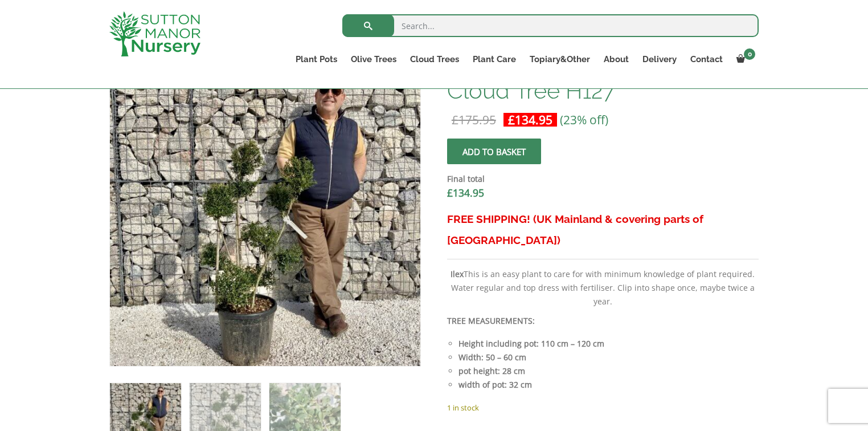 The width and height of the screenshot is (868, 431). I want to click on a: Plant Pots, so click(316, 59).